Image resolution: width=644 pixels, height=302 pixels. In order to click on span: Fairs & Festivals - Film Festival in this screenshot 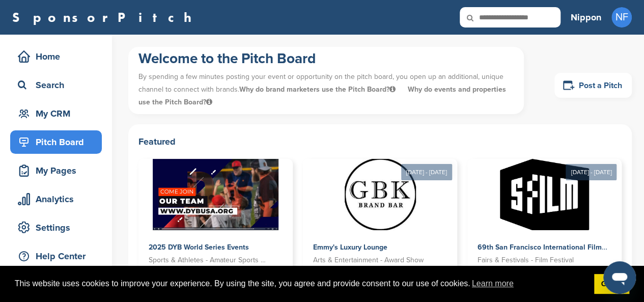, I will do `click(525, 260)`.